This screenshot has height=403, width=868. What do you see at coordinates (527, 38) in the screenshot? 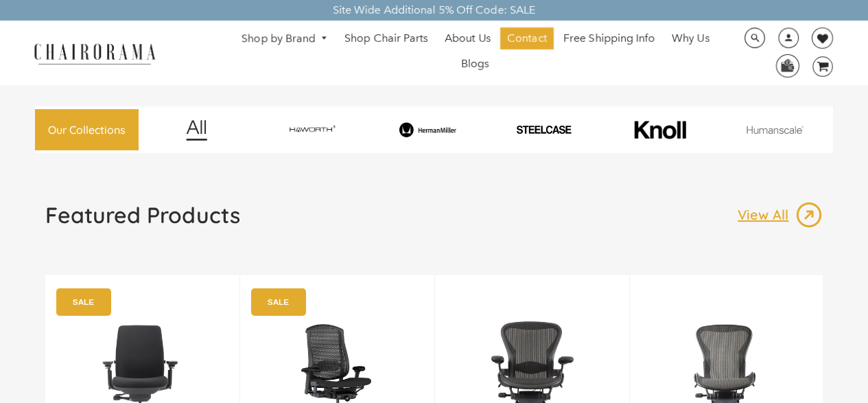
I see `a: Contact` at bounding box center [527, 38].